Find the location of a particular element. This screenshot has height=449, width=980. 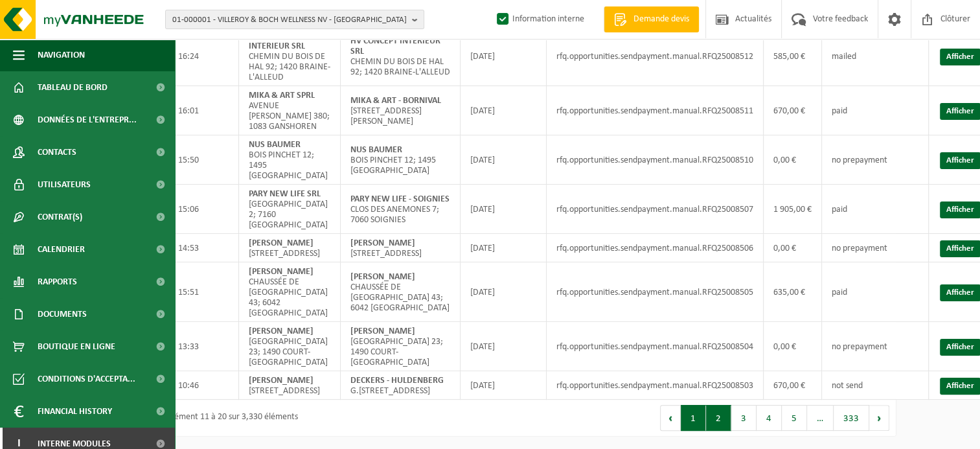

button: 5 is located at coordinates (794, 418).